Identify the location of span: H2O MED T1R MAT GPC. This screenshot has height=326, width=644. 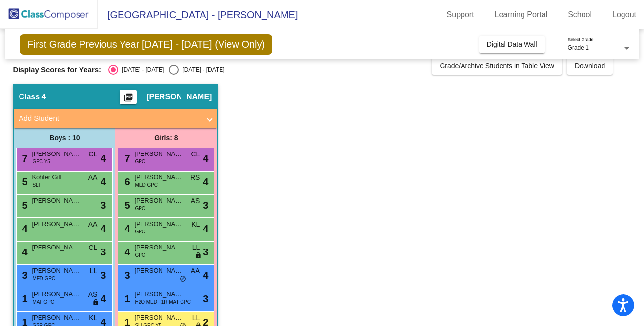
(163, 302).